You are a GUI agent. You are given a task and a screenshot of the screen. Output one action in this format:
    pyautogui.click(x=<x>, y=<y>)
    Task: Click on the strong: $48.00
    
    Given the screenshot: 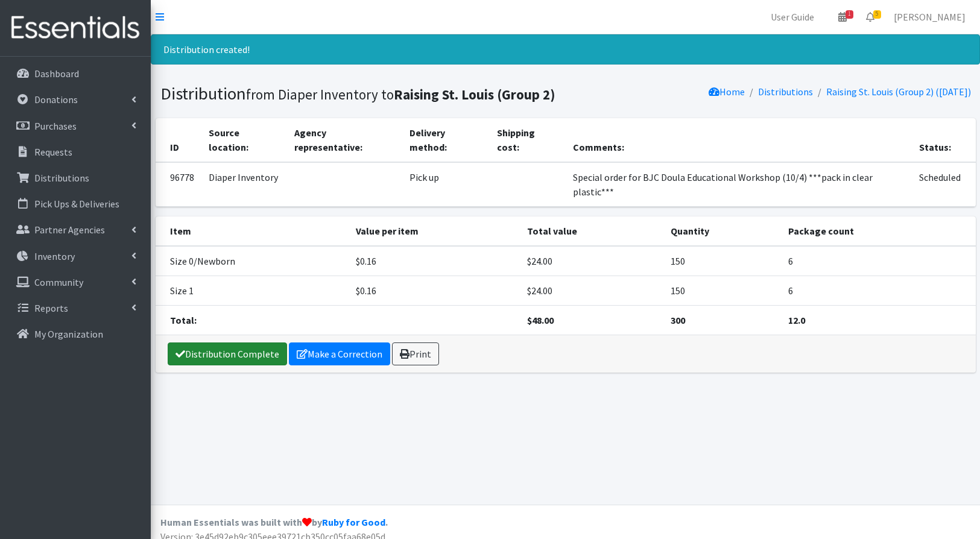 What is the action you would take?
    pyautogui.click(x=541, y=320)
    